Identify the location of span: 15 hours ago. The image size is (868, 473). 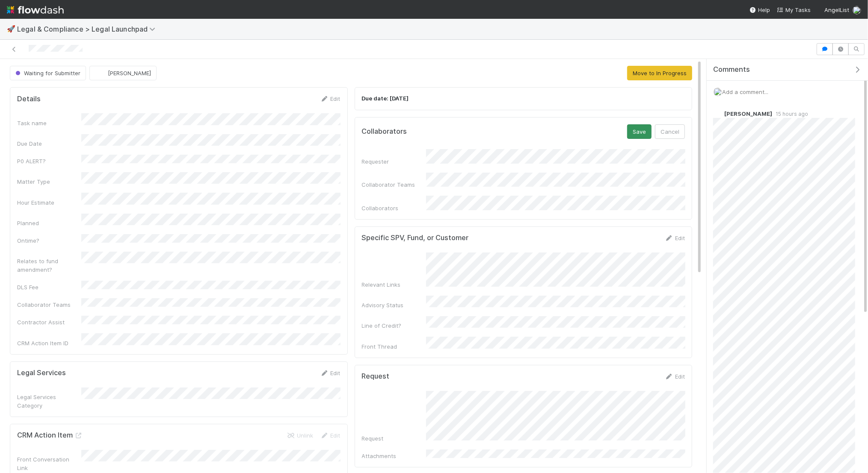
(790, 114).